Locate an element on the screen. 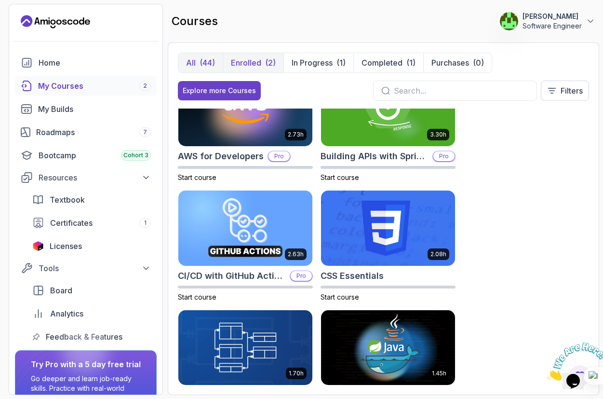 This screenshot has width=603, height=399. a: textbook is located at coordinates (92, 200).